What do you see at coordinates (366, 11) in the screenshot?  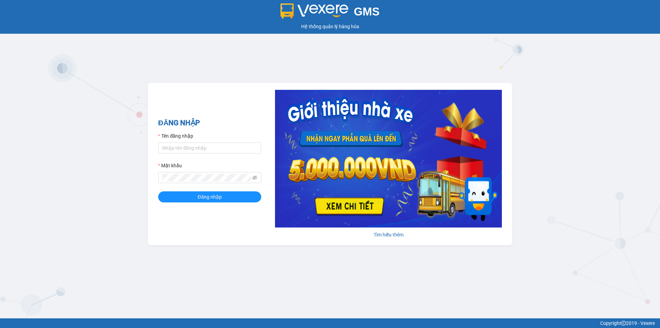 I see `span: GMS` at bounding box center [366, 11].